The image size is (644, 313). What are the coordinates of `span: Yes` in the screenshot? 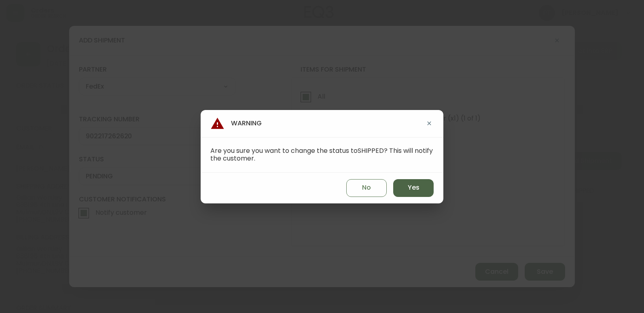 It's located at (413, 188).